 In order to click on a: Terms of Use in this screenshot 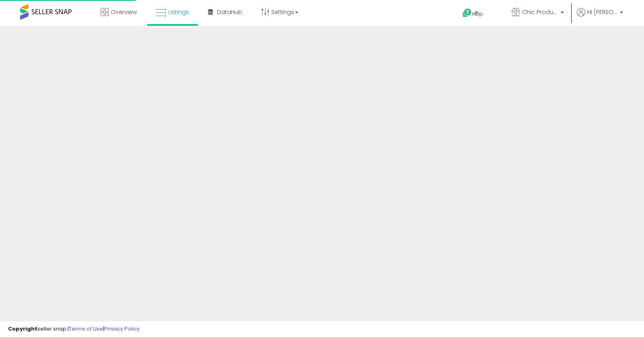, I will do `click(86, 328)`.